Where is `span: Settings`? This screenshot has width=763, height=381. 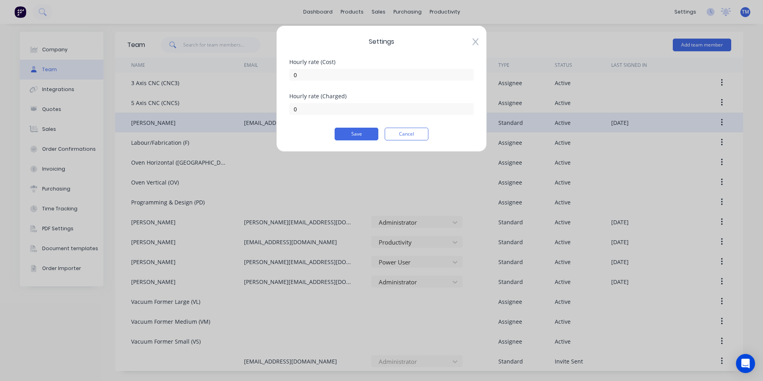 span: Settings is located at coordinates (382, 42).